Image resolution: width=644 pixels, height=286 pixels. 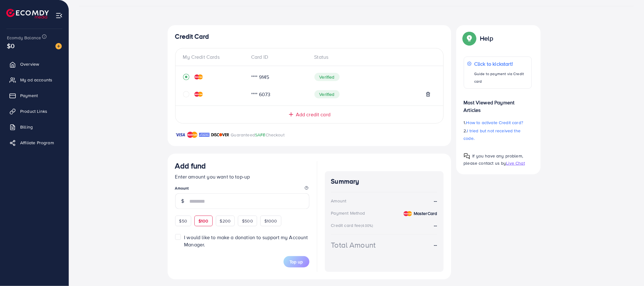 What do you see at coordinates (278, 57) in the screenshot?
I see `div: Card ID` at bounding box center [278, 57].